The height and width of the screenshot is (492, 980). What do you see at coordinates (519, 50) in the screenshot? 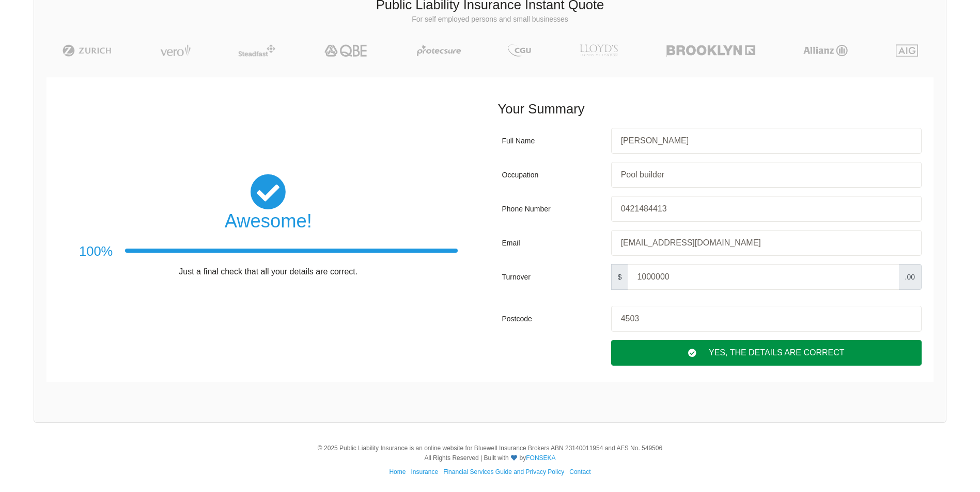
I see `img: CGU | Public Liability Insurance` at bounding box center [519, 50].